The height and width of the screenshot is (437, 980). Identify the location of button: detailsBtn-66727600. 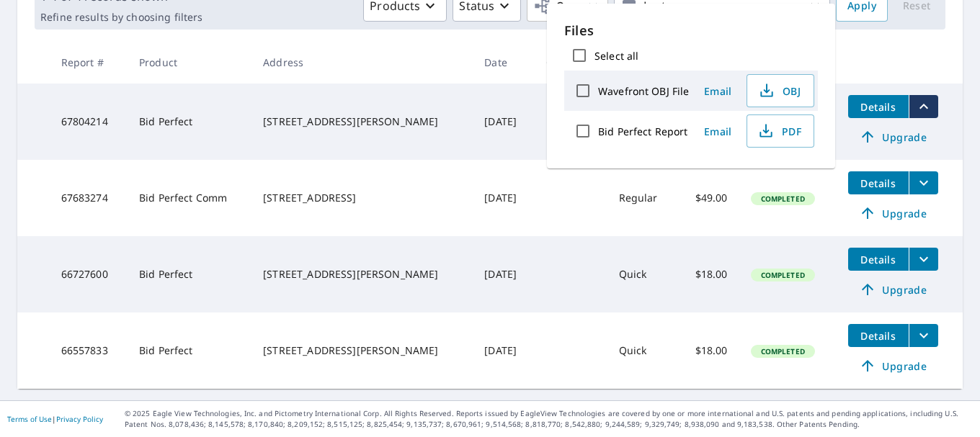
(879, 260).